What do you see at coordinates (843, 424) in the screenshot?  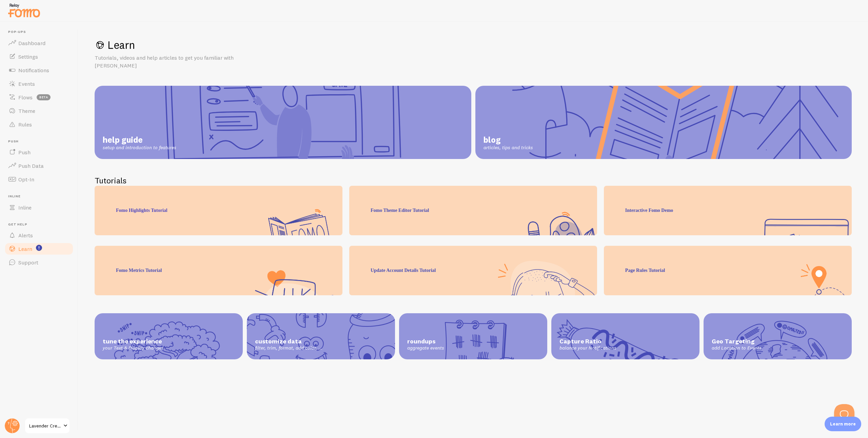 I see `div: Learn more` at bounding box center [843, 424].